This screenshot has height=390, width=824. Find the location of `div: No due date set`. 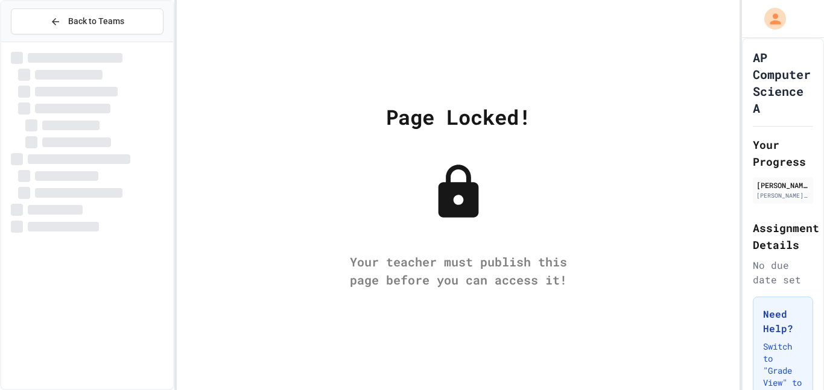

div: No due date set is located at coordinates (783, 273).